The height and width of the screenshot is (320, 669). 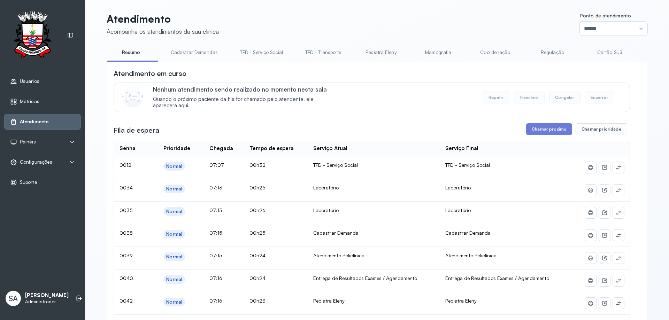 I want to click on a: Cartão SUS, so click(x=609, y=52).